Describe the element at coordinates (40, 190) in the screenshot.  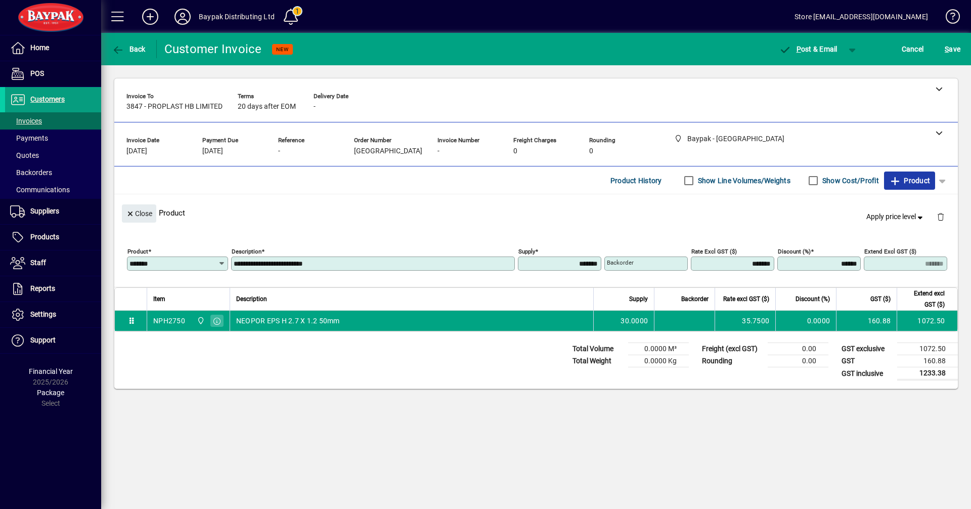
I see `span: Communications` at that location.